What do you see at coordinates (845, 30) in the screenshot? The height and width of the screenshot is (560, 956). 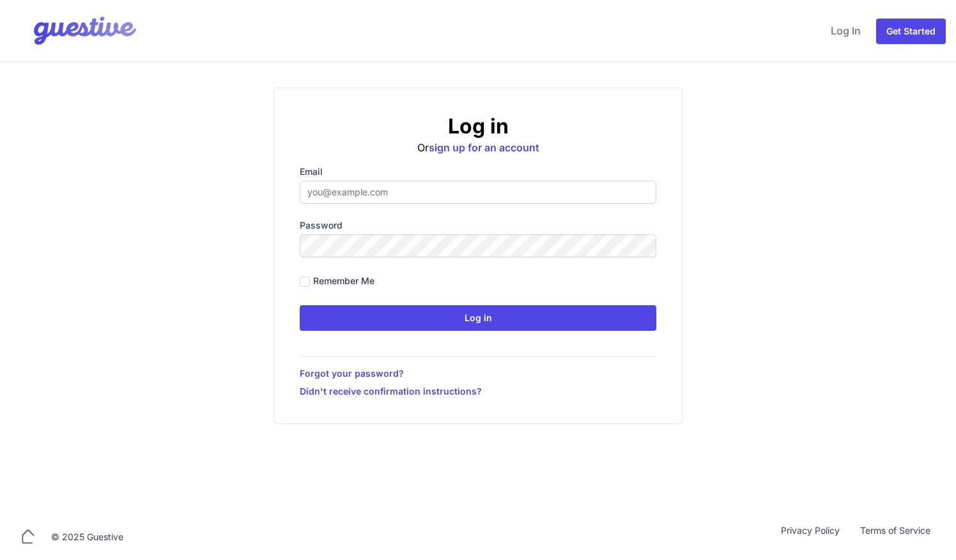 I see `a: Log In` at bounding box center [845, 30].